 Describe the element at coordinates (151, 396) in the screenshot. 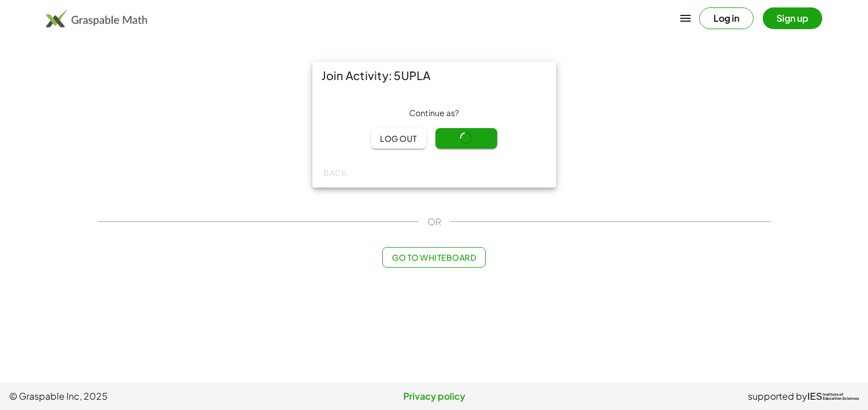

I see `span: © Graspable Inc, 2025` at that location.